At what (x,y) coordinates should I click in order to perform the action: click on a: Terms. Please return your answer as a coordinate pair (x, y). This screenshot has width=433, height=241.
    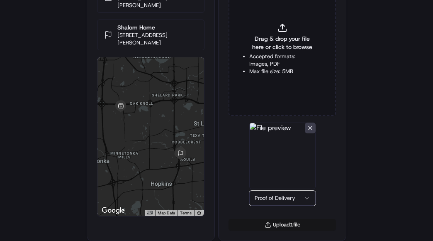
    Looking at the image, I should click on (186, 213).